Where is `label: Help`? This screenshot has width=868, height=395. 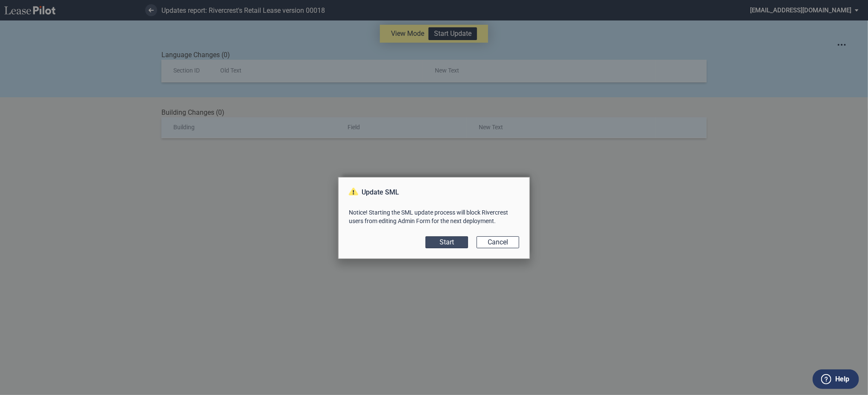 label: Help is located at coordinates (842, 379).